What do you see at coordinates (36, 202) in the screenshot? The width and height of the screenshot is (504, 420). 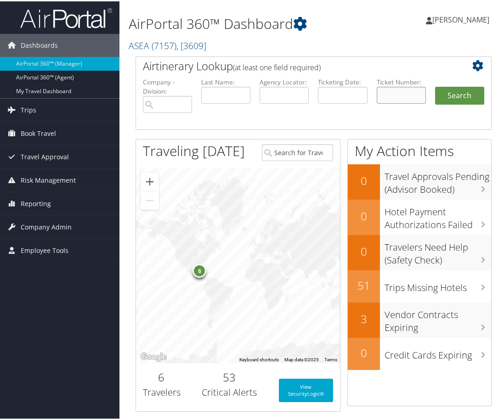 I see `span: Reporting` at bounding box center [36, 202].